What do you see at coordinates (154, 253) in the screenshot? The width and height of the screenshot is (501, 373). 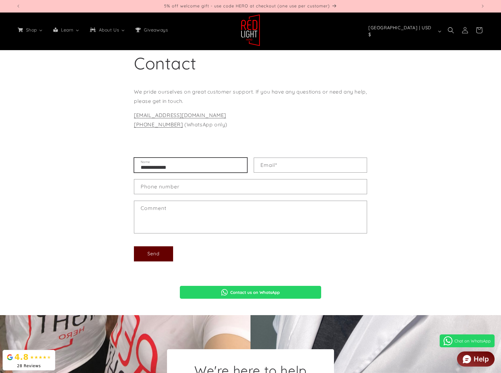 I see `button: Send` at bounding box center [154, 253].